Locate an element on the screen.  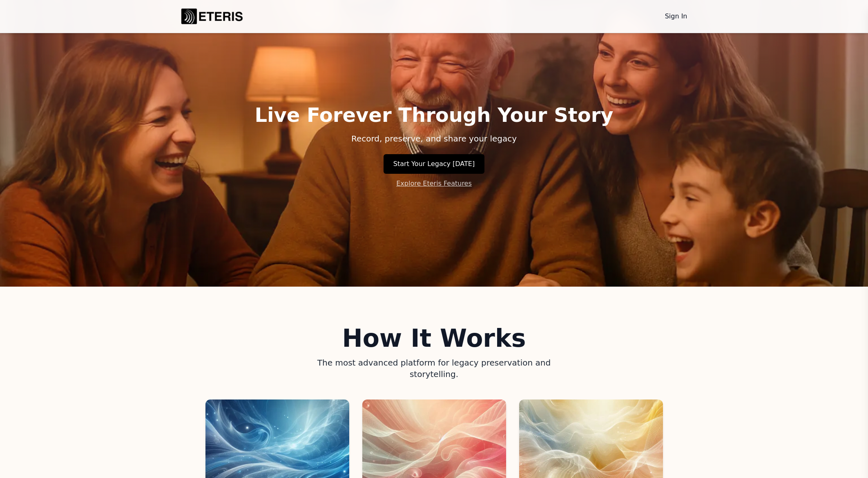
p: Record, preserve, and share your legacy is located at coordinates (434, 139).